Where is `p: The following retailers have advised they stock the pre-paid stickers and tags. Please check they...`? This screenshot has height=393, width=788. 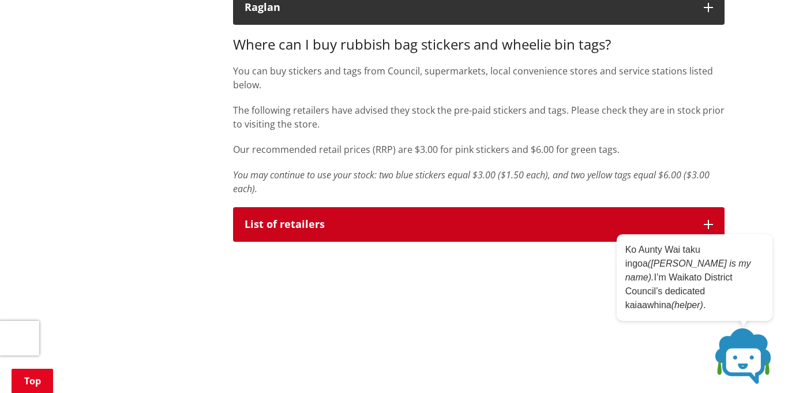
p: The following retailers have advised they stock the pre-paid stickers and tags. Please check they... is located at coordinates (479, 117).